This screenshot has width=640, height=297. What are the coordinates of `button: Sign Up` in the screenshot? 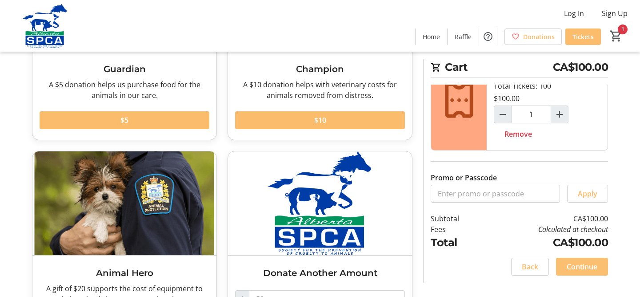 It's located at (615, 13).